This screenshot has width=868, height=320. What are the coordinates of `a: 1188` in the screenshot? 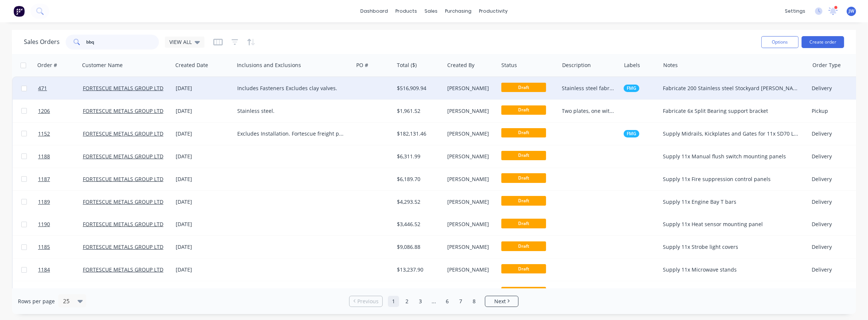 It's located at (60, 157).